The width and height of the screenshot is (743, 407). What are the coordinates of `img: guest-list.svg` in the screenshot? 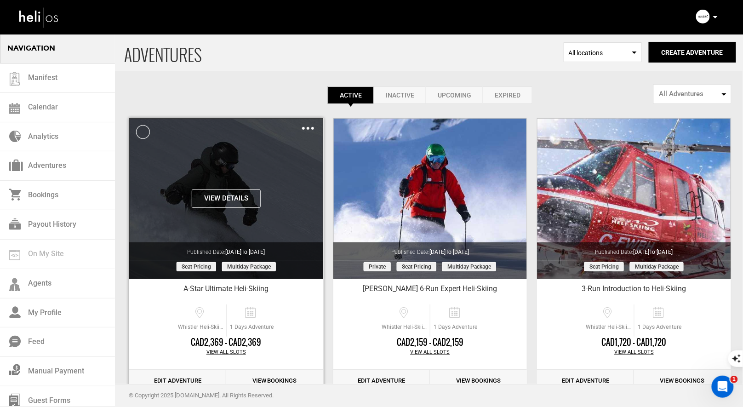 It's located at (15, 79).